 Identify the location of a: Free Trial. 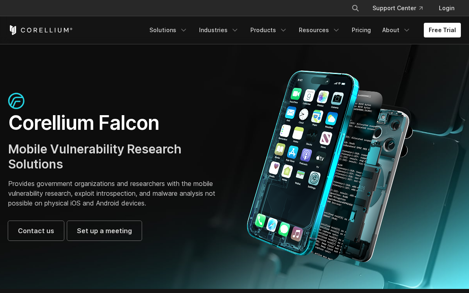
(442, 30).